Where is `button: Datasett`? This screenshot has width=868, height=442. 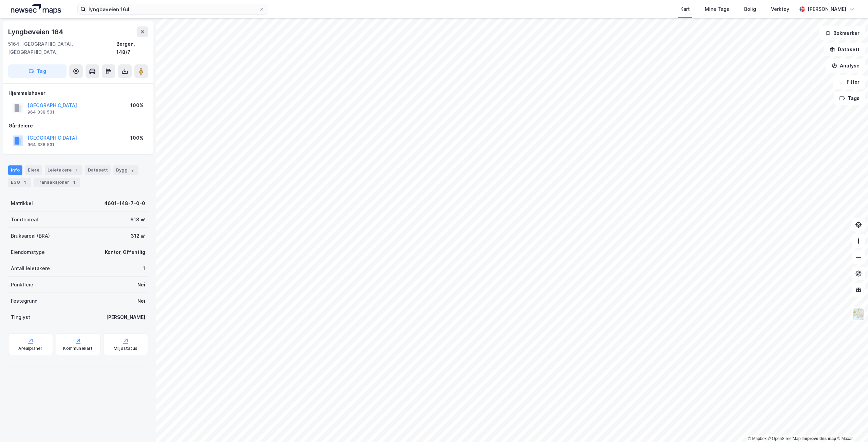
button: Datasett is located at coordinates (845, 50).